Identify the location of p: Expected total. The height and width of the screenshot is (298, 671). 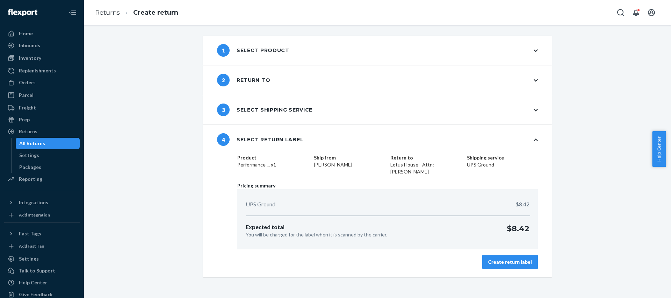
(316, 227).